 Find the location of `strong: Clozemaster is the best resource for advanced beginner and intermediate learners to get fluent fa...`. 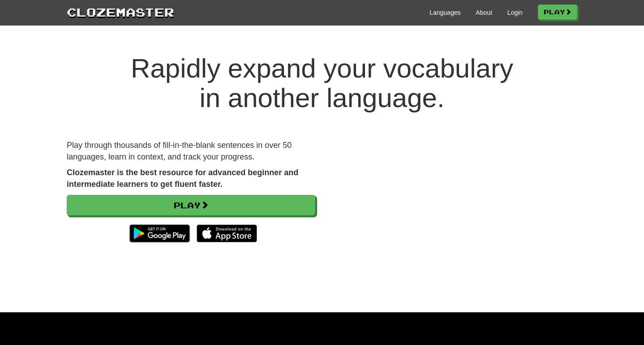

strong: Clozemaster is the best resource for advanced beginner and intermediate learners to get fluent fa... is located at coordinates (182, 178).